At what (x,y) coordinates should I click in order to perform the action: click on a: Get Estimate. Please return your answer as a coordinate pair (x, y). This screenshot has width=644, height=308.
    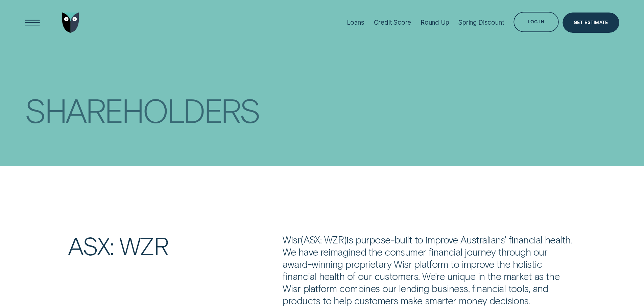
    Looking at the image, I should click on (591, 23).